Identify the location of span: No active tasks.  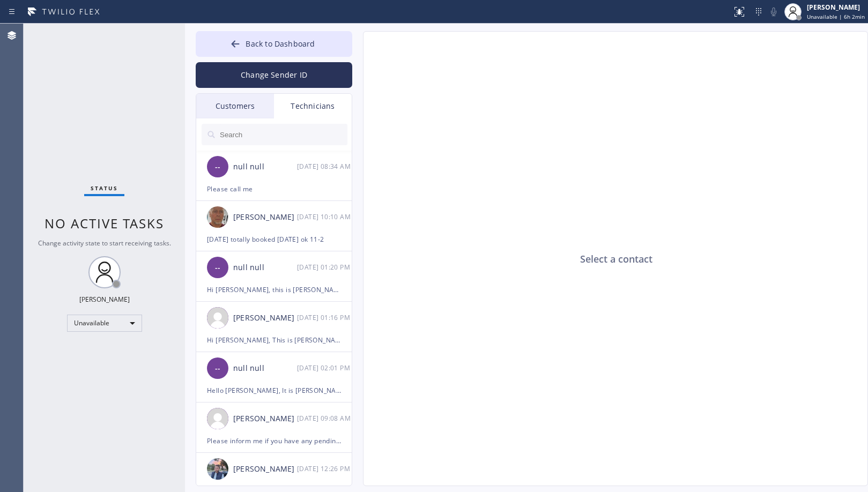
(104, 223).